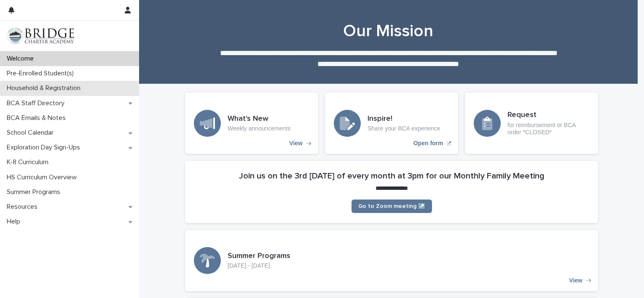  I want to click on h3: What's New, so click(259, 119).